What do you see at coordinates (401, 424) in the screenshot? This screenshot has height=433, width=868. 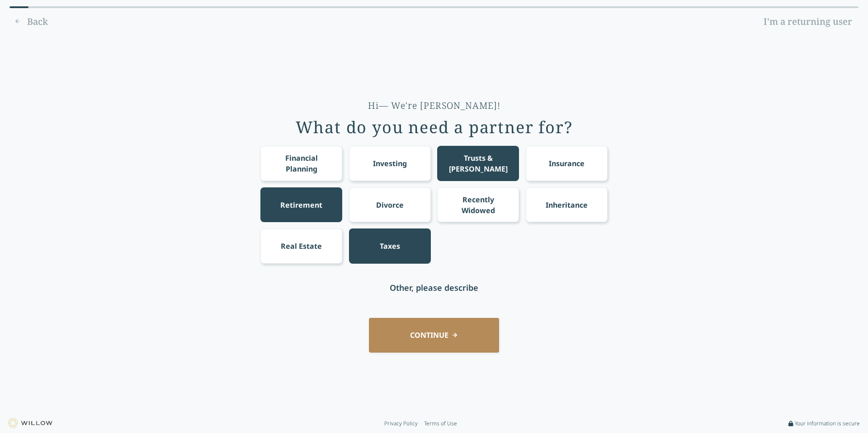 I see `a: Privacy Policy` at bounding box center [401, 424].